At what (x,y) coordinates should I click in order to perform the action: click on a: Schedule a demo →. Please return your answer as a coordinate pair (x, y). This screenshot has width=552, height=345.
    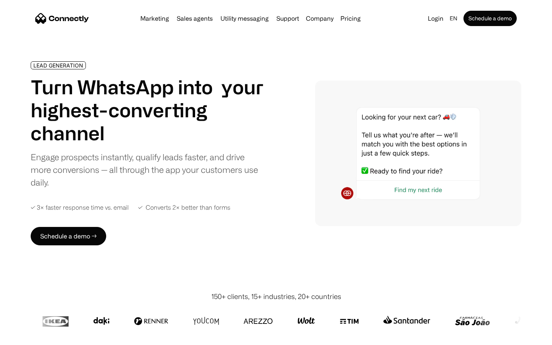
    Looking at the image, I should click on (68, 236).